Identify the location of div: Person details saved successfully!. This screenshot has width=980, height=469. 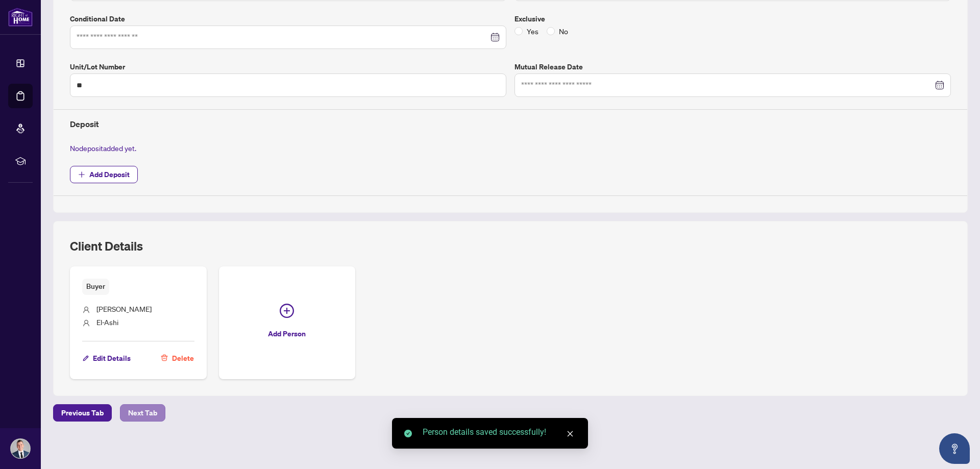
(499, 432).